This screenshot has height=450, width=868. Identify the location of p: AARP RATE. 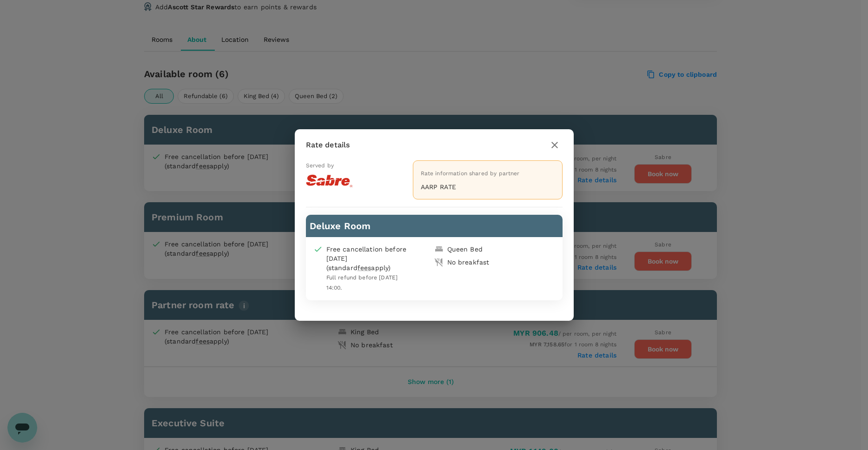
(488, 187).